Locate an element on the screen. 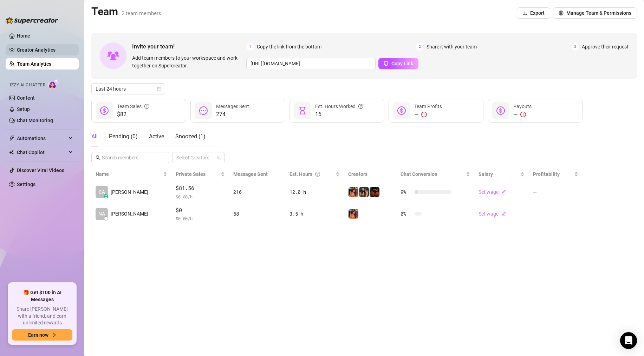 This screenshot has width=644, height=356. img: WifeNextDoor is located at coordinates (374, 192).